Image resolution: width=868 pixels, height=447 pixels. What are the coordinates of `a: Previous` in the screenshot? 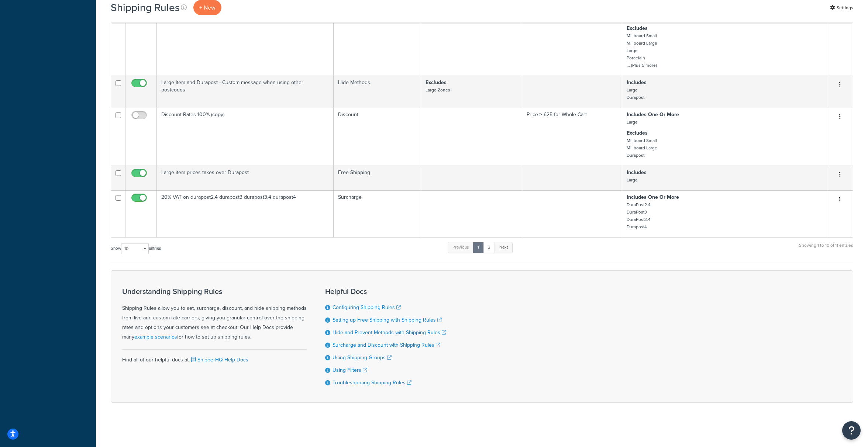 It's located at (461, 247).